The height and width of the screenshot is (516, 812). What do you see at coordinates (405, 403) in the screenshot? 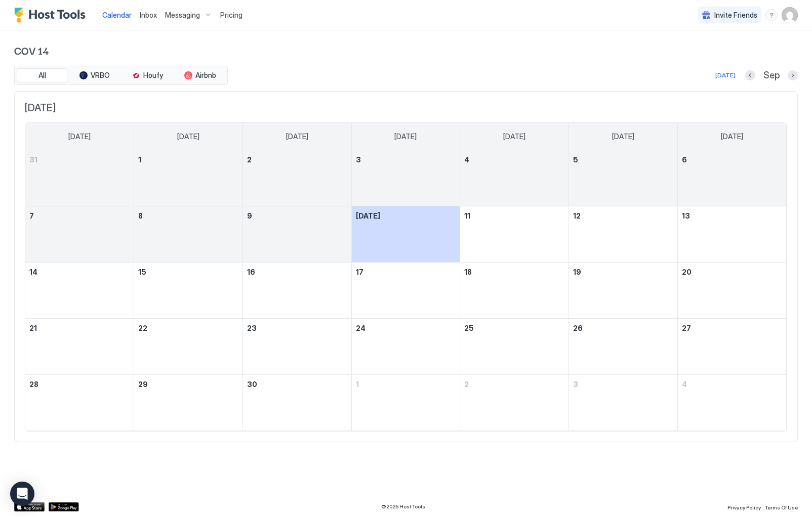
I see `td: October 1, 2025` at bounding box center [405, 403].